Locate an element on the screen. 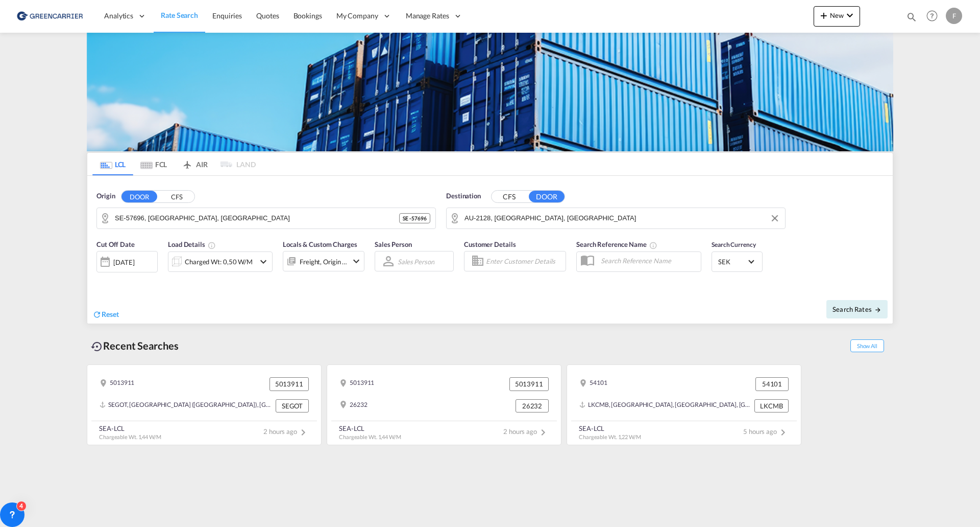 The width and height of the screenshot is (980, 527). div: Recent Searches is located at coordinates (135, 345).